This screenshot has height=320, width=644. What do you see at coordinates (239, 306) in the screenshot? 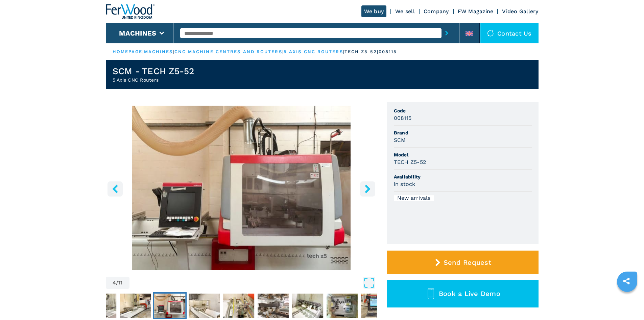
I see `img: be694c66329b841c789b7b3a63d761a3` at bounding box center [239, 306].